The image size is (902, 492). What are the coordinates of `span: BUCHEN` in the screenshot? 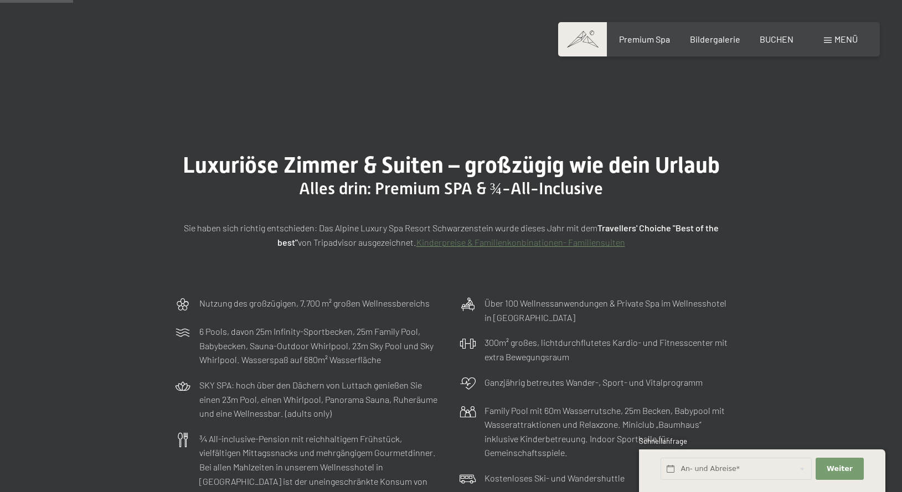 It's located at (777, 39).